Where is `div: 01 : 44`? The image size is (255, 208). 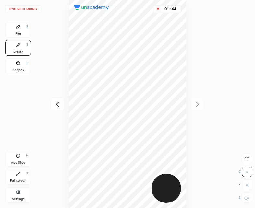 div: 01 : 44 is located at coordinates (170, 9).